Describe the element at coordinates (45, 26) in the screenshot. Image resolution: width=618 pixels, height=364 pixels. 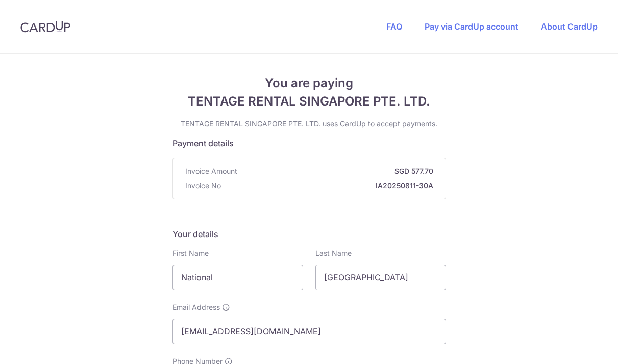
I see `img: CardUp` at that location.